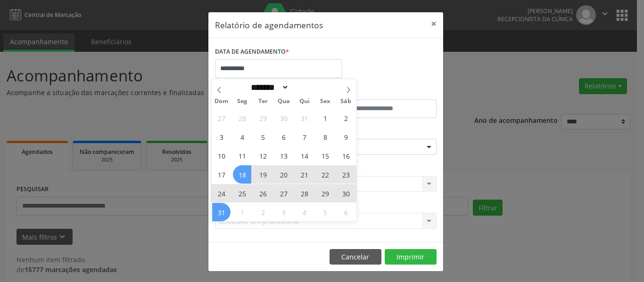 The width and height of the screenshot is (644, 282). What do you see at coordinates (382, 92) in the screenshot?
I see `label: ATÉ` at bounding box center [382, 92].